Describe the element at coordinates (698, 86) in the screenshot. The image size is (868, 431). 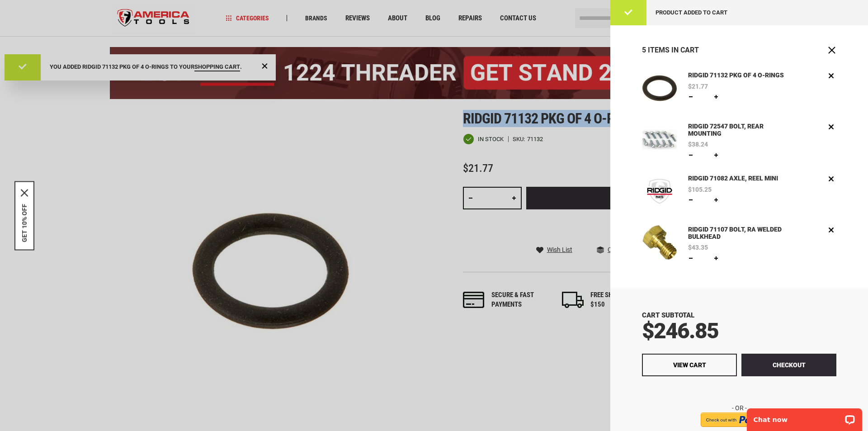
I see `span: $21.77` at that location.